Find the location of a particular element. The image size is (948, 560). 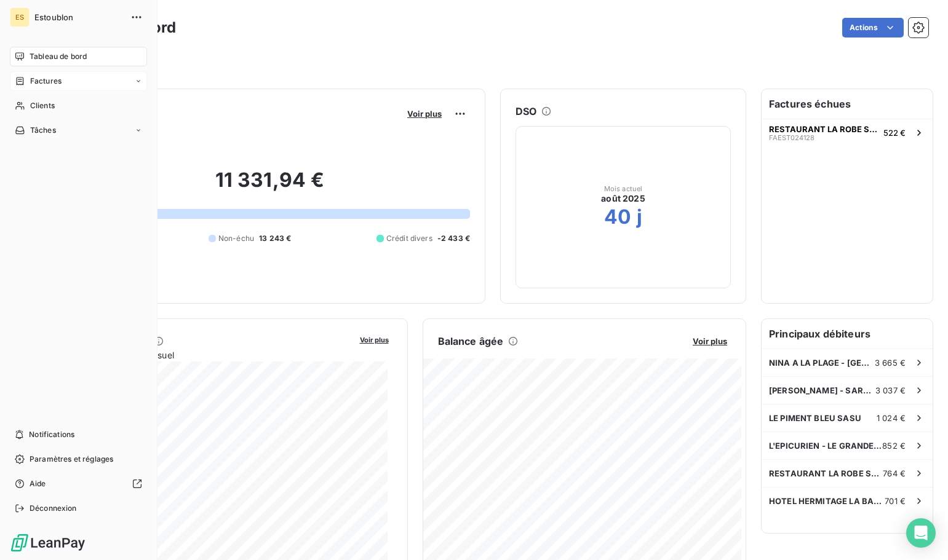

a: Aide is located at coordinates (78, 484).